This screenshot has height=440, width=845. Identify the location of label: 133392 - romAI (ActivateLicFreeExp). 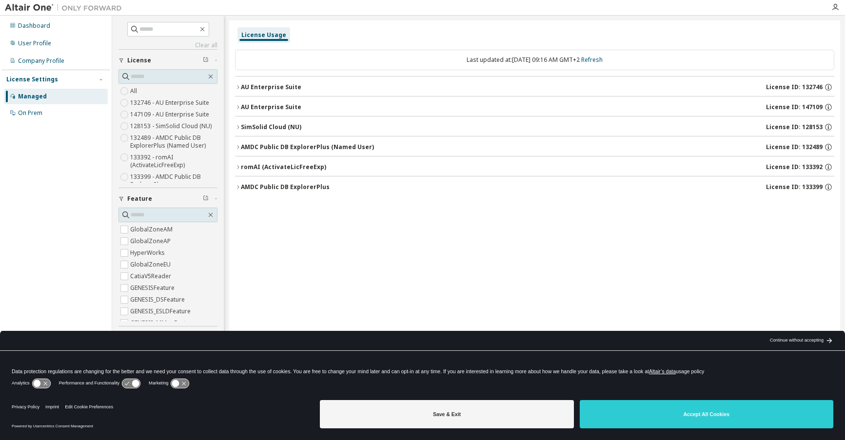
(174, 161).